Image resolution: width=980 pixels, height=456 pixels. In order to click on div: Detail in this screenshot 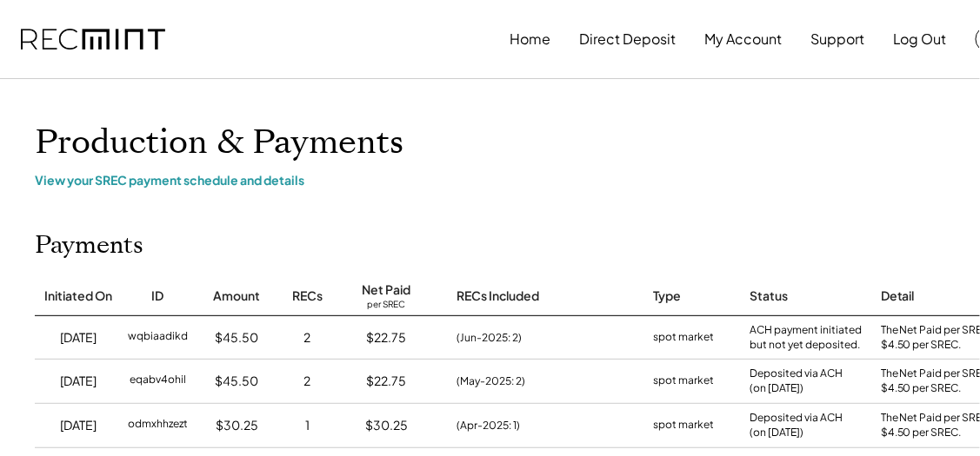, I will do `click(897, 297)`.